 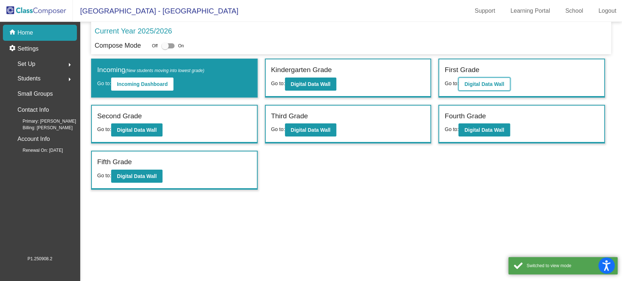 I want to click on b: Incoming Dashboard, so click(x=142, y=84).